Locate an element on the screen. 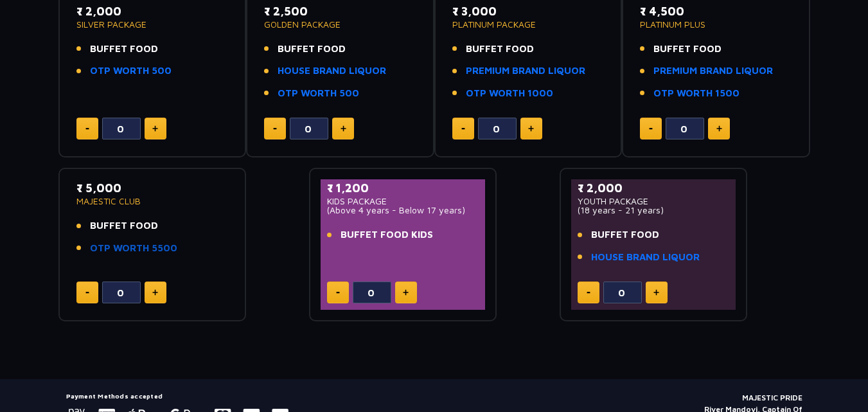 This screenshot has height=412, width=868. p: (Above 4 years - Below 17 years) is located at coordinates (403, 210).